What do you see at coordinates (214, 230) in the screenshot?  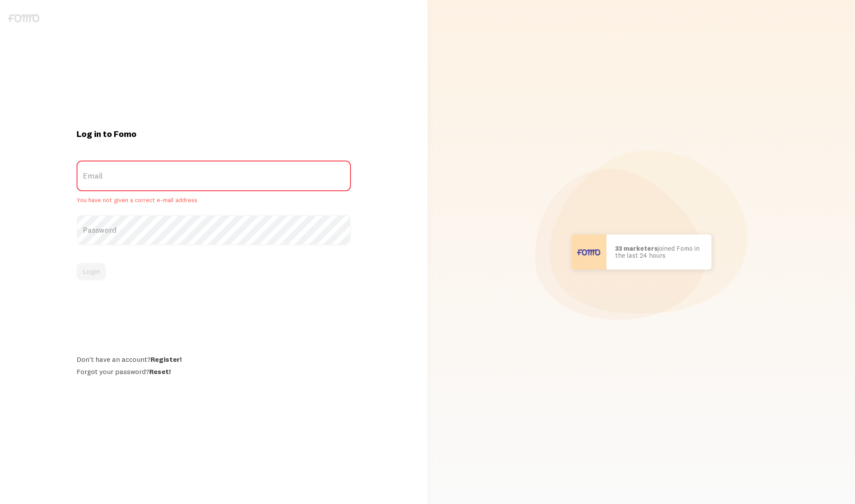 I see `label: Password` at bounding box center [214, 230].